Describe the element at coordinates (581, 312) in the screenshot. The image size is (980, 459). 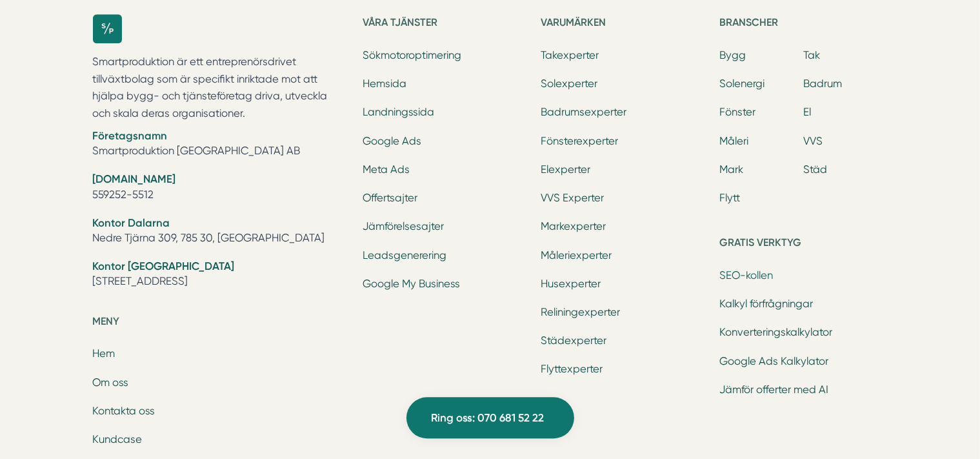
I see `a: Reliningexperter` at that location.